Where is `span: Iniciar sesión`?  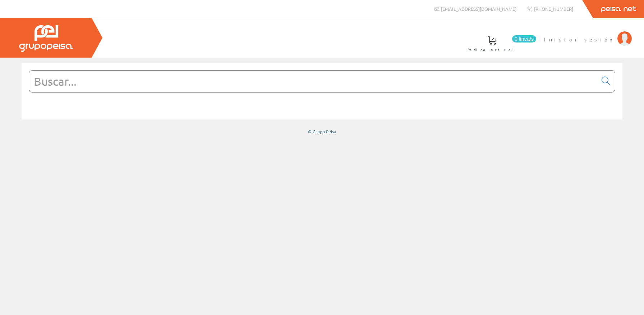 span: Iniciar sesión is located at coordinates (579, 39).